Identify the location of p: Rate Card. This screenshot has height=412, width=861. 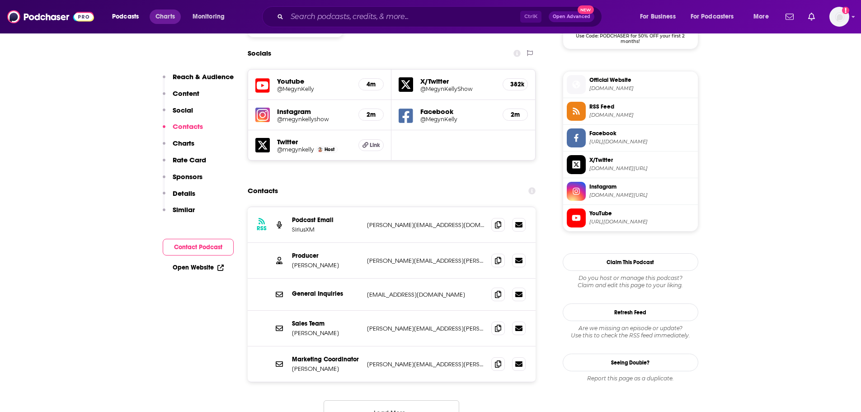
(189, 160).